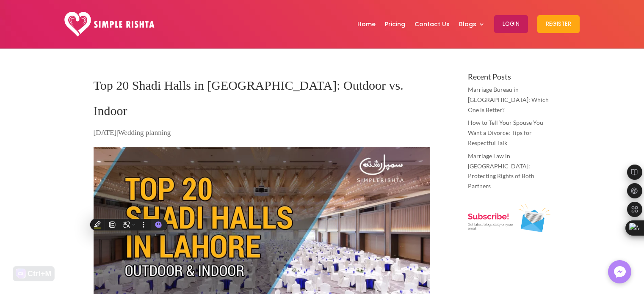 This screenshot has height=294, width=644. I want to click on a: Pricing, so click(395, 24).